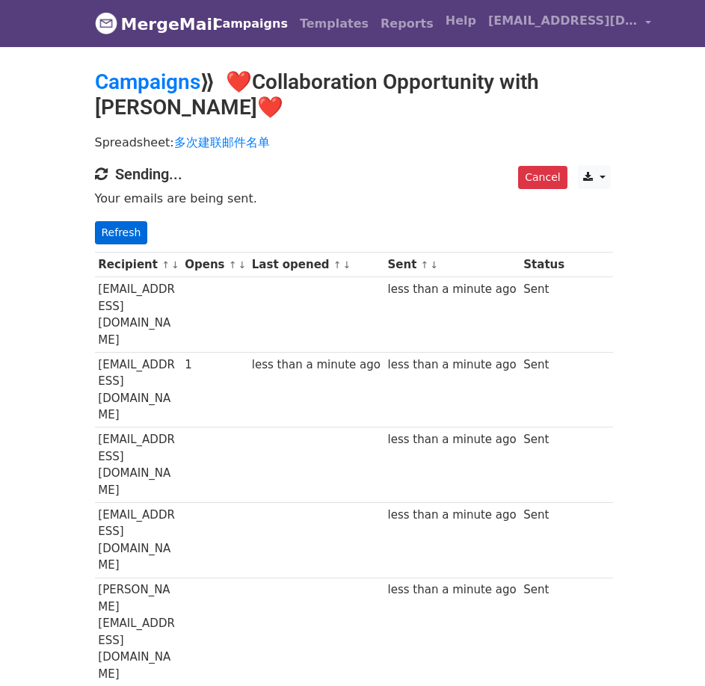  Describe the element at coordinates (215, 265) in the screenshot. I see `th: Opens` at that location.